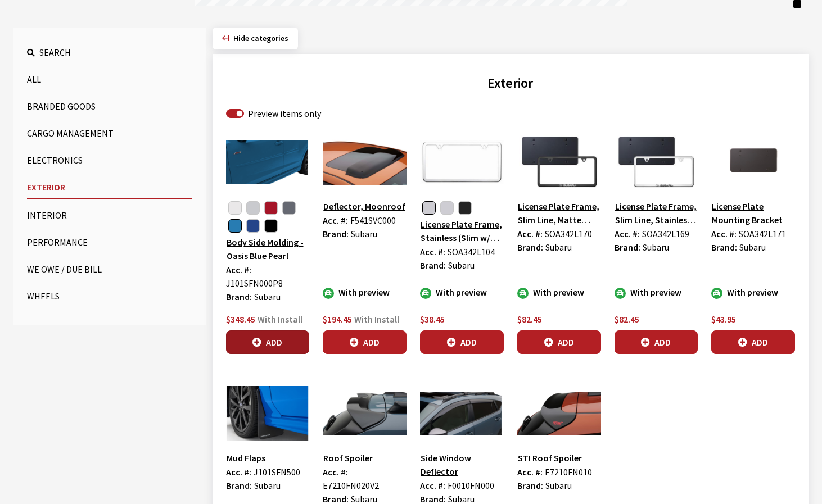 This screenshot has height=504, width=822. I want to click on img: Image for Side Window Deflector, so click(462, 413).